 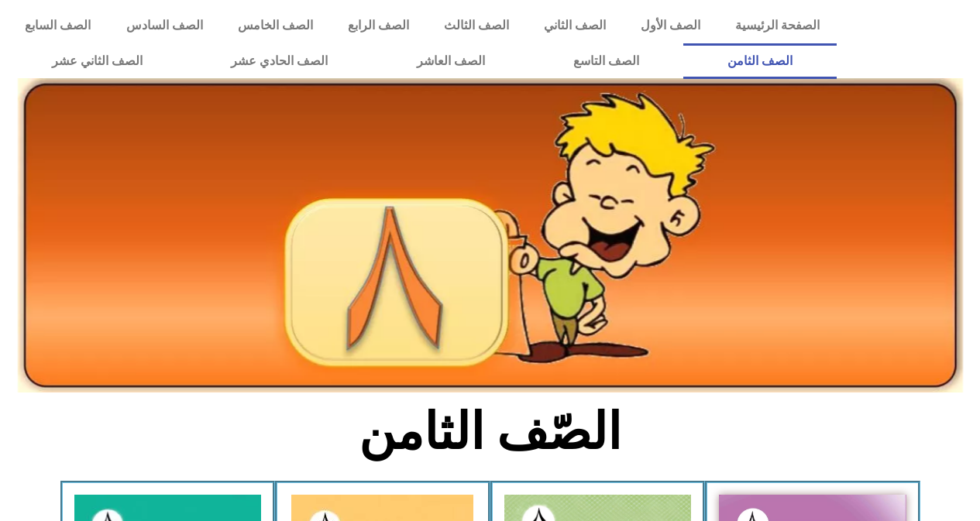 I want to click on a: الصف السادس, so click(x=164, y=26).